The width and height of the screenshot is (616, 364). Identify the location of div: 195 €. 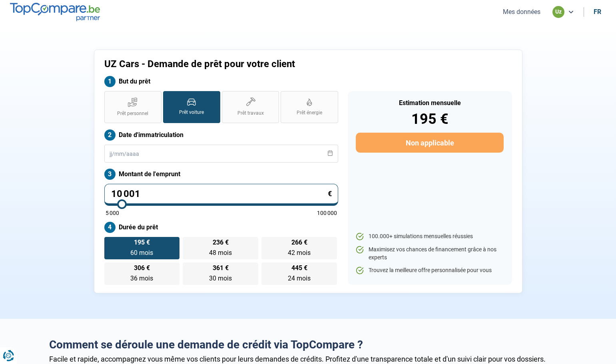
(430, 119).